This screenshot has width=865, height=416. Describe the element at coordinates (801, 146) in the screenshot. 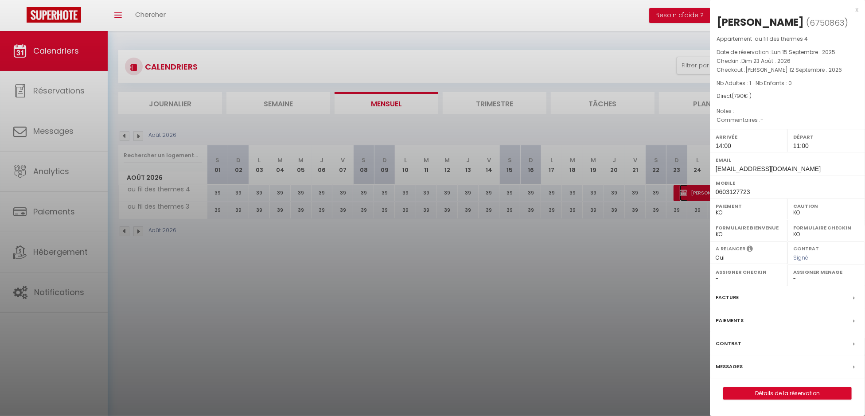

I see `span: 11:00` at that location.